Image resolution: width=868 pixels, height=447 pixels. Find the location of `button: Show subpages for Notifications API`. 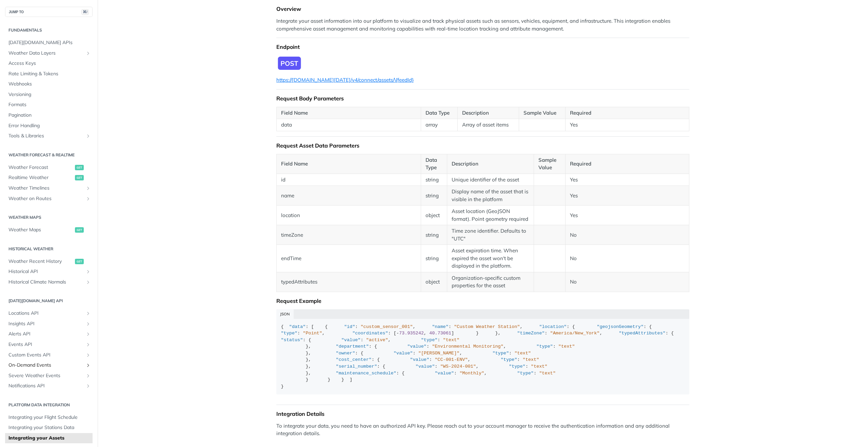

button: Show subpages for Notifications API is located at coordinates (88, 386).